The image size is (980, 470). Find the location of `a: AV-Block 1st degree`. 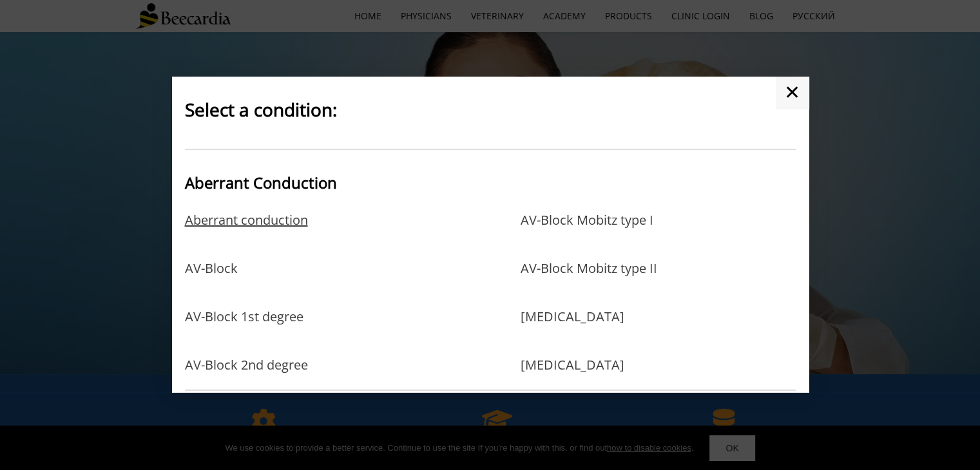

a: AV-Block 1st degree is located at coordinates (244, 330).